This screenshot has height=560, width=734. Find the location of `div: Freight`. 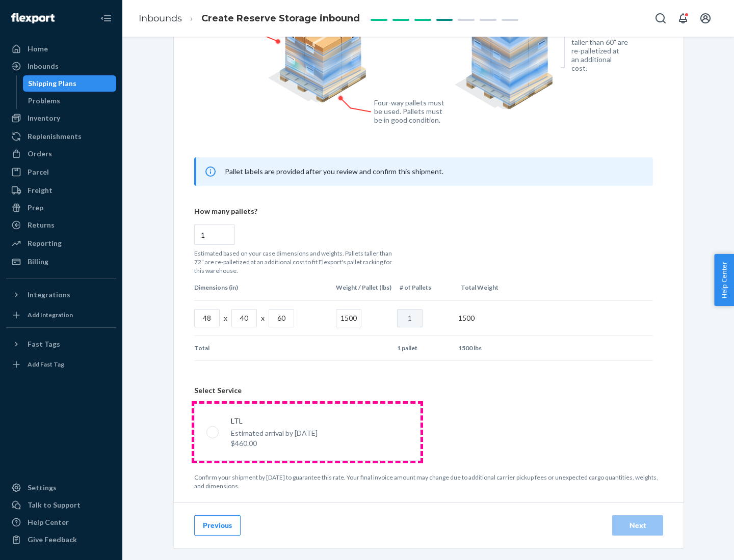

div: Freight is located at coordinates (40, 191).